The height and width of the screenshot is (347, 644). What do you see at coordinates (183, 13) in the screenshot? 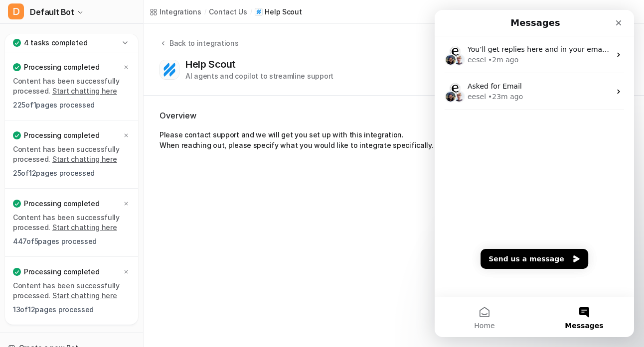
I see `div: Close` at bounding box center [183, 13].